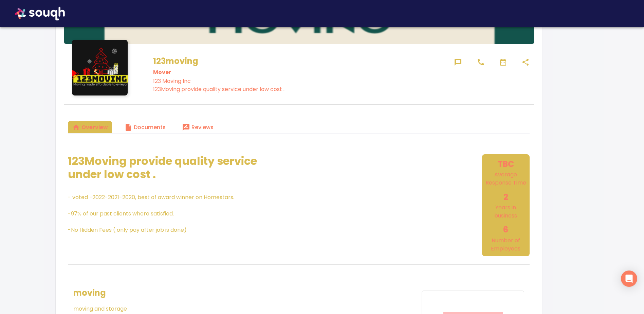 The height and width of the screenshot is (314, 644). I want to click on p: Years in business, so click(506, 212).